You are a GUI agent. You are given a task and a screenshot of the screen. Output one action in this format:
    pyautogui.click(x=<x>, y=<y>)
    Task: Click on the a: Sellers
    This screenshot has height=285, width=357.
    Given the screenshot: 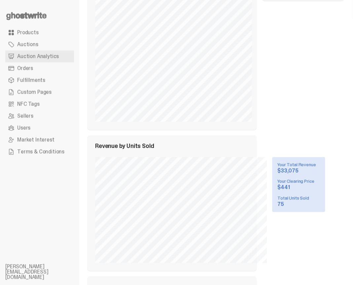 What is the action you would take?
    pyautogui.click(x=40, y=116)
    